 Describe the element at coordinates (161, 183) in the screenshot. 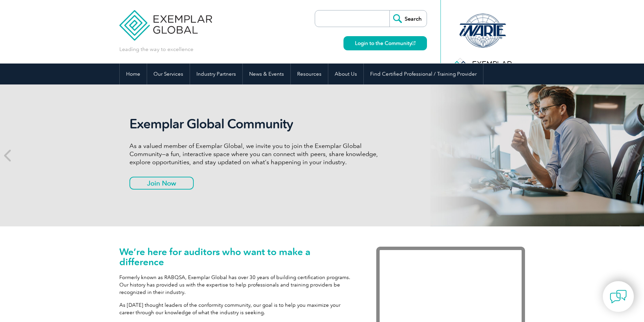

I see `a: Join Now` at that location.